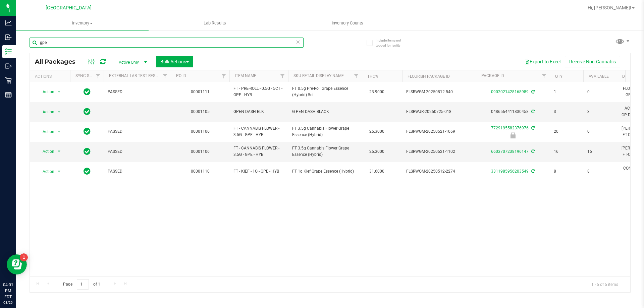  I want to click on a: Package ID, so click(493, 76).